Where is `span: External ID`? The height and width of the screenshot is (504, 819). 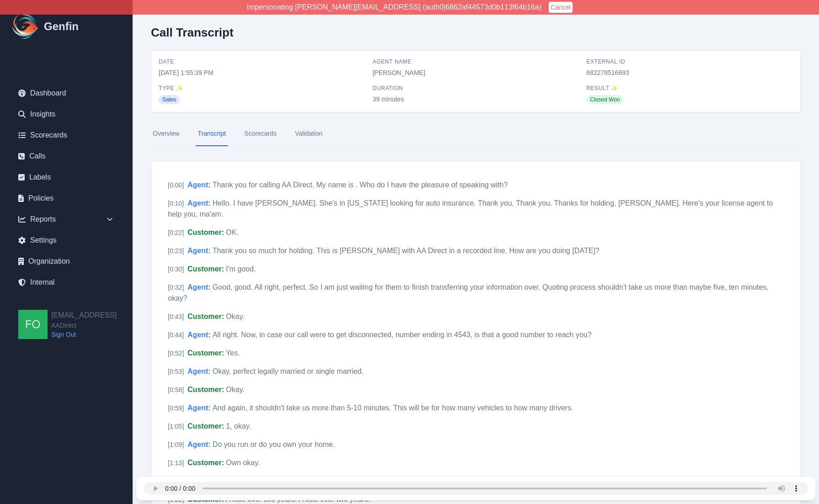 span: External ID is located at coordinates (689, 62).